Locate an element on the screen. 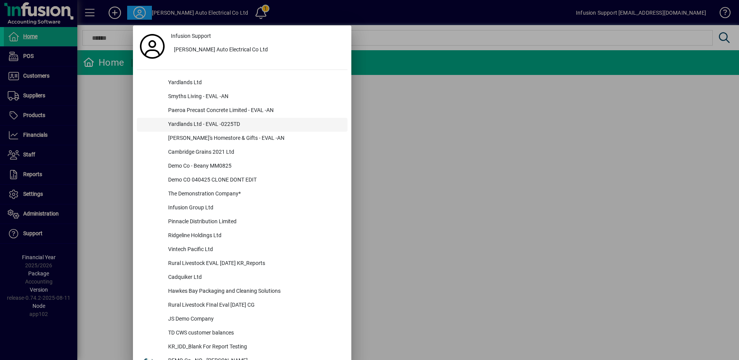 This screenshot has height=360, width=739. div: KR_IDD_Blank For Report Testing is located at coordinates (255, 347).